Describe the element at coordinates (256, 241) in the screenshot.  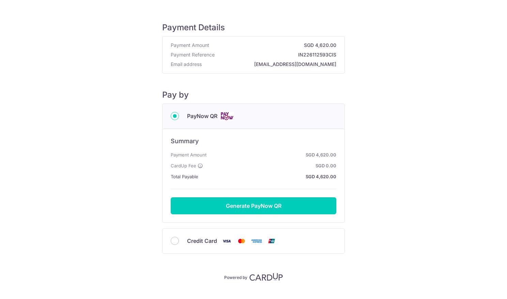
I see `img: American Express` at that location.